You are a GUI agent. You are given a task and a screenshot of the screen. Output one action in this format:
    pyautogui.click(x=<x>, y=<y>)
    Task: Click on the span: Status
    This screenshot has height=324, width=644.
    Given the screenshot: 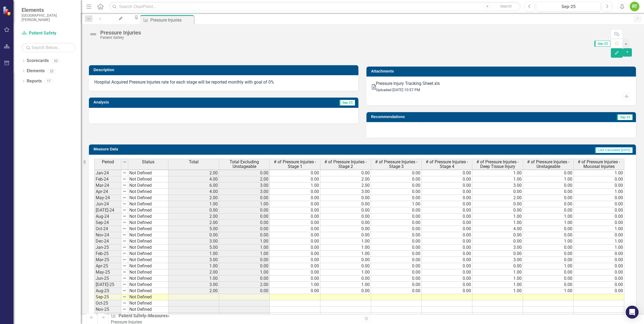 What is the action you would take?
    pyautogui.click(x=148, y=162)
    